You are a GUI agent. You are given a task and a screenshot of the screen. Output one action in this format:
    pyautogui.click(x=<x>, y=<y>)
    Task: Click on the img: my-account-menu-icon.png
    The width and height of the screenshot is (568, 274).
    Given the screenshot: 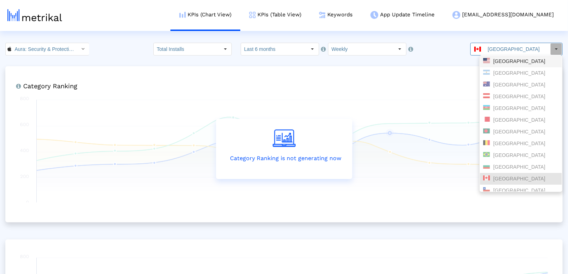 What is the action you would take?
    pyautogui.click(x=456, y=15)
    